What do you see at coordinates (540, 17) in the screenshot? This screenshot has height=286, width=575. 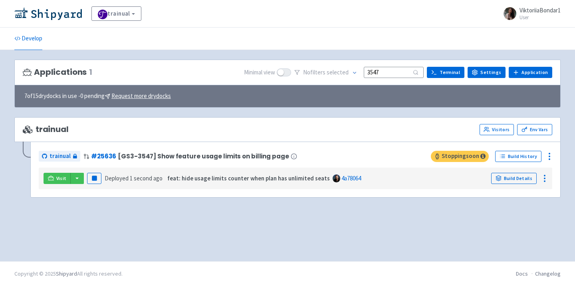 I see `small: User` at bounding box center [540, 17].